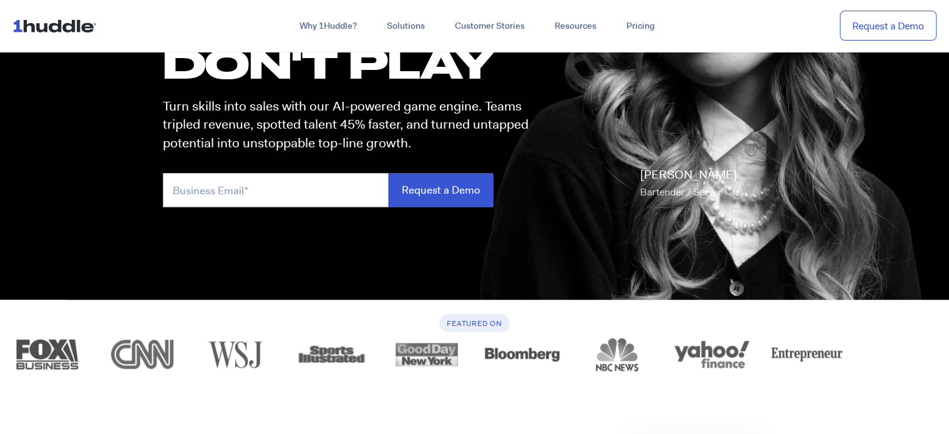 This screenshot has height=434, width=949. What do you see at coordinates (490, 26) in the screenshot?
I see `a: Customer Stories` at bounding box center [490, 26].